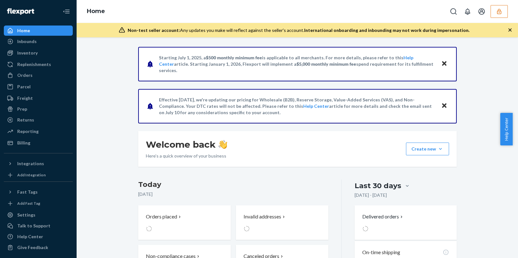 The width and height of the screenshot is (518, 258). Describe the element at coordinates (298, 30) in the screenshot. I see `div: Any updates you make will reflect against the seller's account.` at that location.